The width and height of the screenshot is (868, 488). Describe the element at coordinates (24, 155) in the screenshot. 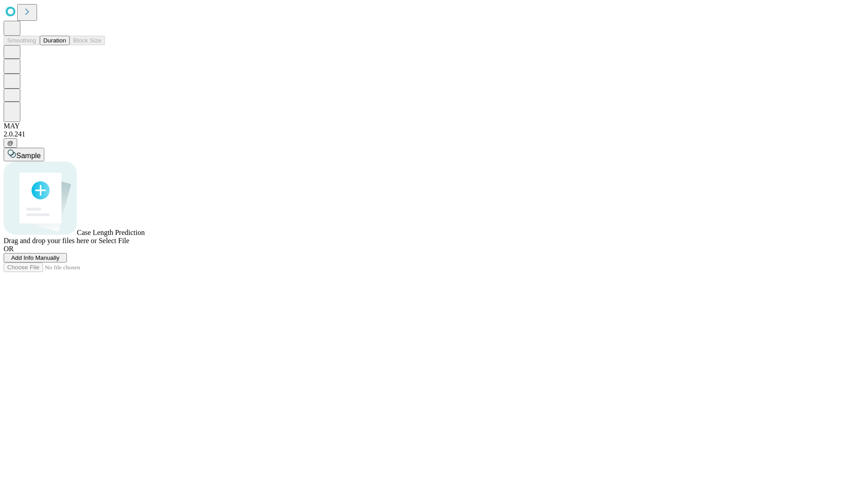

I see `button: Sample` at that location.